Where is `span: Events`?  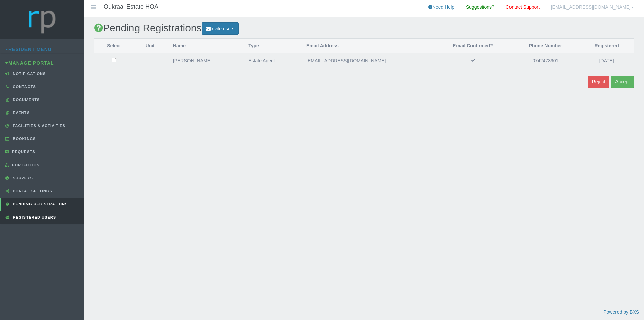
span: Events is located at coordinates (20, 113).